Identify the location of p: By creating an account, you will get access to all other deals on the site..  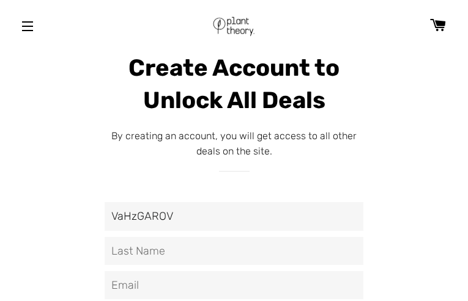
(234, 144).